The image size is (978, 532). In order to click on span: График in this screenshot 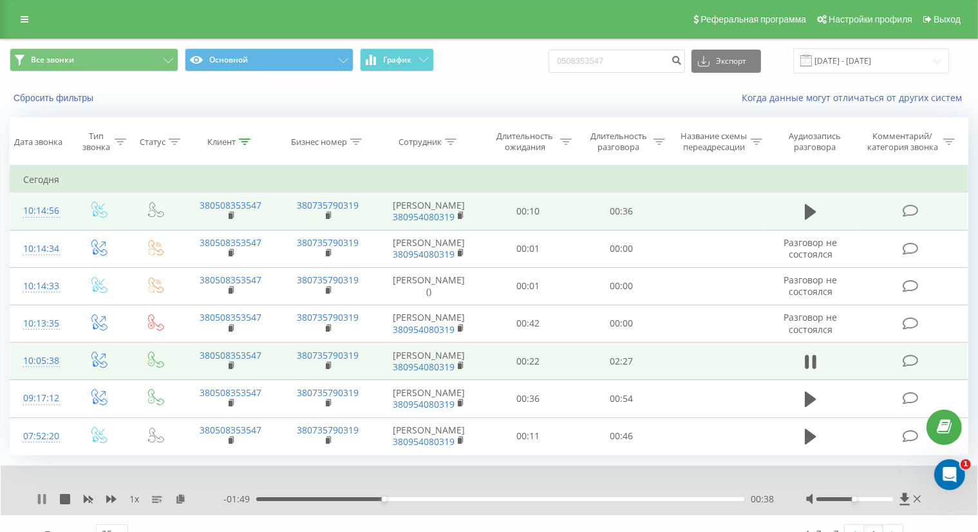, I will do `click(398, 60)`.